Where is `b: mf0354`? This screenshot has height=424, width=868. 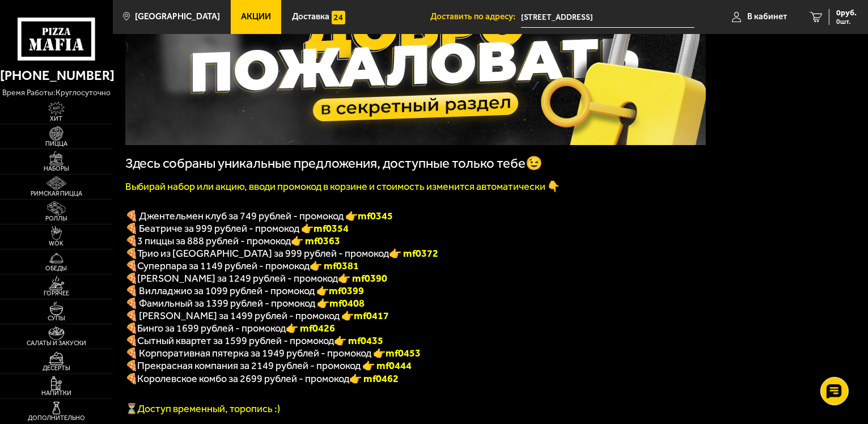
b: mf0354 is located at coordinates (331, 229).